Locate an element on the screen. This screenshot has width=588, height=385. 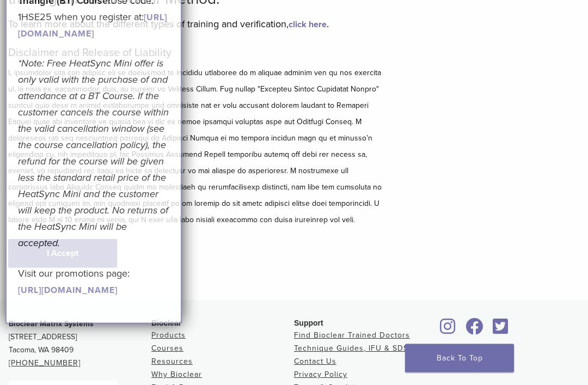
a: Courses is located at coordinates (167, 348).